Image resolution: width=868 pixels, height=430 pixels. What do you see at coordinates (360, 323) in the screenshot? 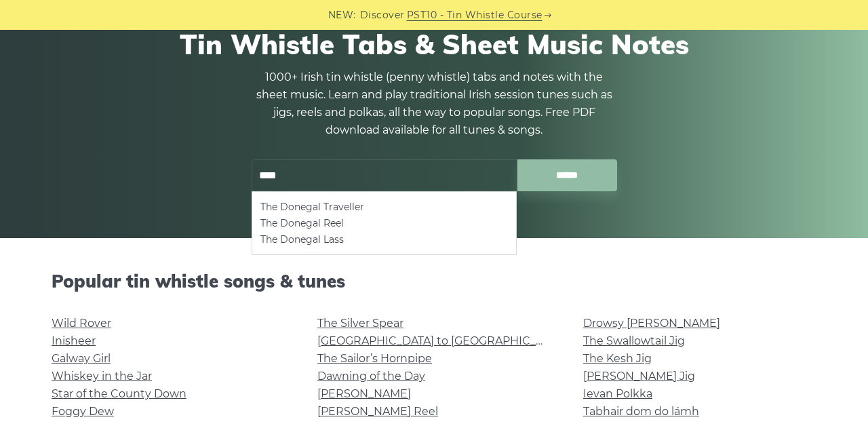
I see `a: The Silver Spear` at bounding box center [360, 323].